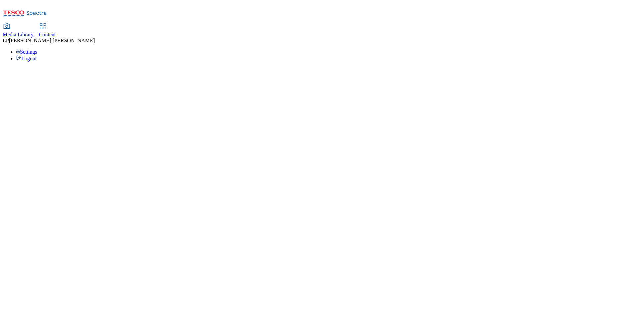  Describe the element at coordinates (47, 31) in the screenshot. I see `a: Content` at that location.